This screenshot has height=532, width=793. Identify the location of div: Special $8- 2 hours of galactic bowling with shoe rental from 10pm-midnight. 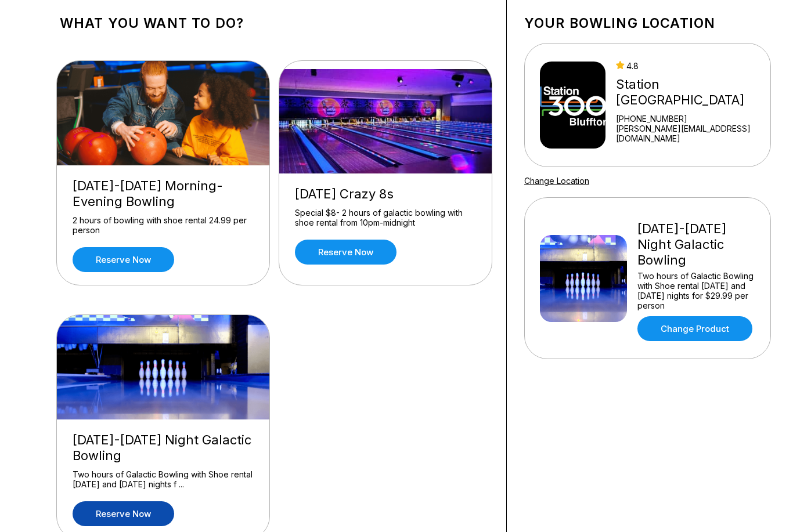
(385, 218).